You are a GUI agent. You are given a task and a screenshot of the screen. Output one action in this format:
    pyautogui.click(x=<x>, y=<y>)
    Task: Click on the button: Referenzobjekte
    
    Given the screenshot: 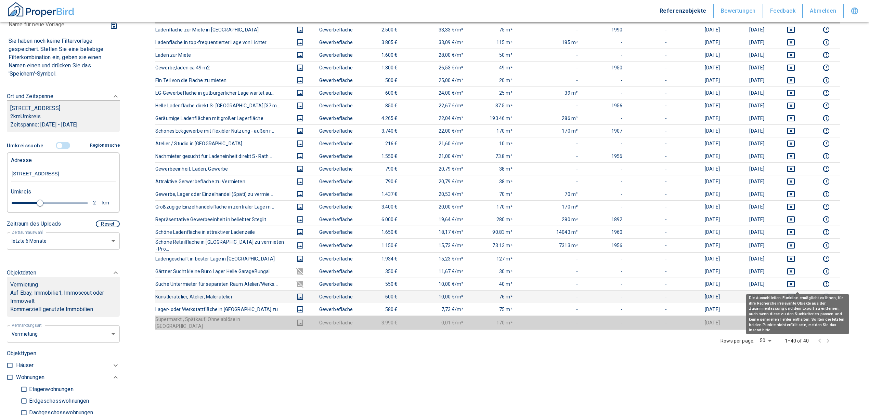 What is the action you would take?
    pyautogui.click(x=683, y=11)
    